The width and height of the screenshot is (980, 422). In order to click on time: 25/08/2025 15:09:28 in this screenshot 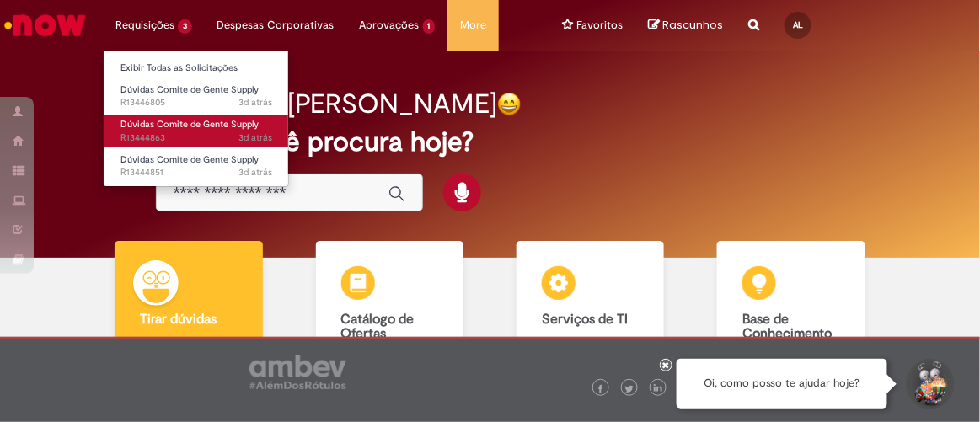, I will do `click(255, 137)`.